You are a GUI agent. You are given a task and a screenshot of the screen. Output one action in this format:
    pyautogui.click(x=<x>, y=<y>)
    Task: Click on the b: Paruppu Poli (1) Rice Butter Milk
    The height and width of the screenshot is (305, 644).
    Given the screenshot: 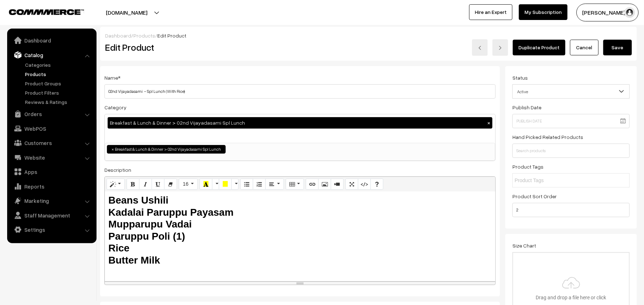 What is the action you would take?
    pyautogui.click(x=147, y=248)
    